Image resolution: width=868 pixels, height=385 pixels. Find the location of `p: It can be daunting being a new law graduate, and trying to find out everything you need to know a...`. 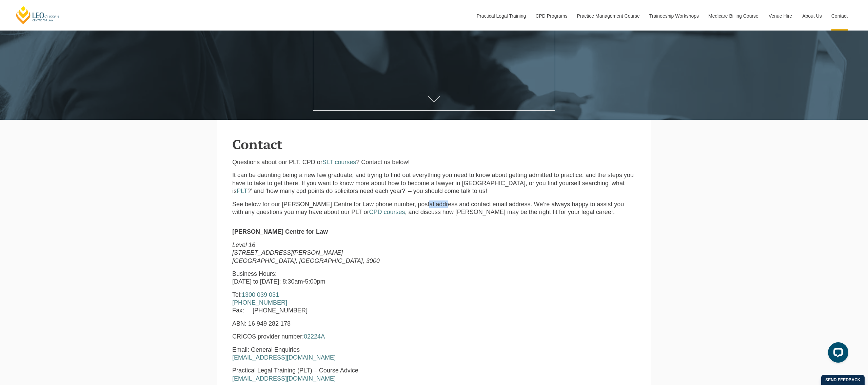

p: It can be daunting being a new law graduate, and trying to find out everything you need to know a... is located at coordinates (434, 183).